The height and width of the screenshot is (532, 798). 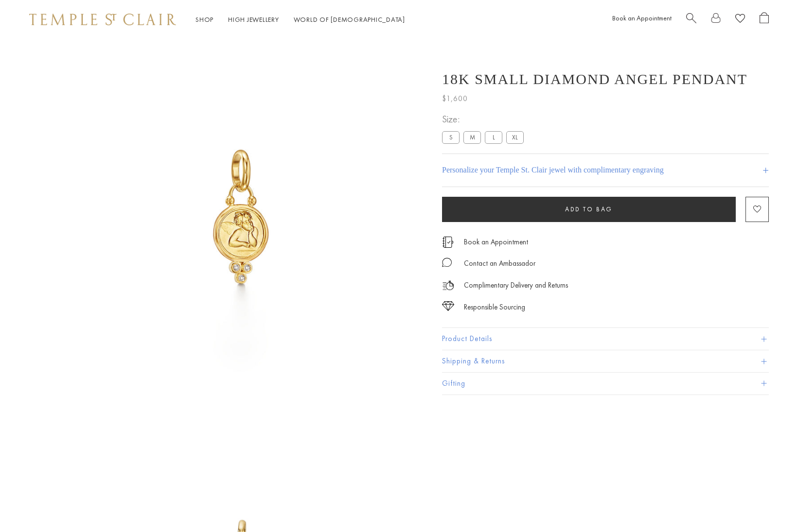 I want to click on button: Gifting, so click(x=606, y=384).